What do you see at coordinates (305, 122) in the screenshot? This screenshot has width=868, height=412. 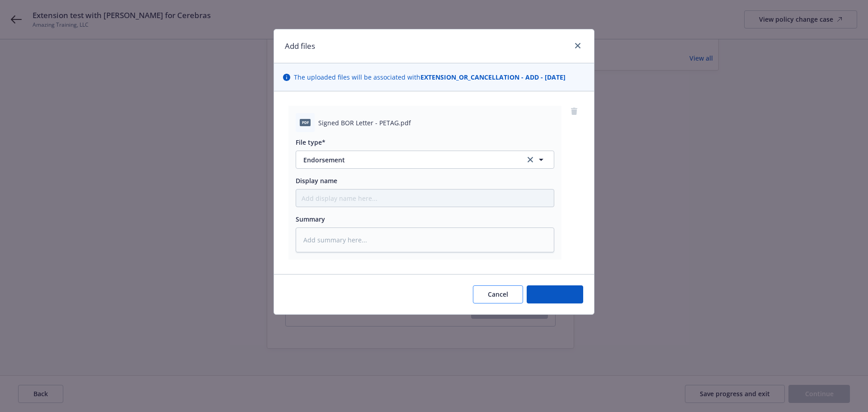 I see `span: pdf` at bounding box center [305, 122].